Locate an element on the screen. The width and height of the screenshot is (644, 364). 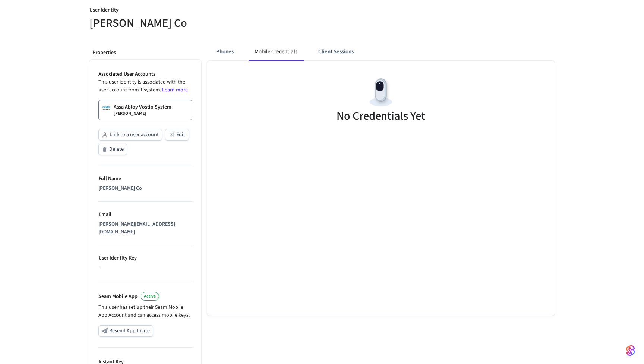
button: Edit is located at coordinates (177, 135).